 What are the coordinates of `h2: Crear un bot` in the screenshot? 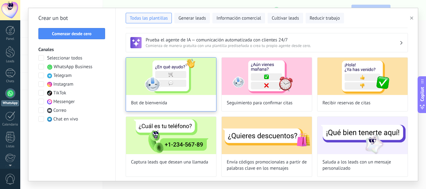 It's located at (72, 18).